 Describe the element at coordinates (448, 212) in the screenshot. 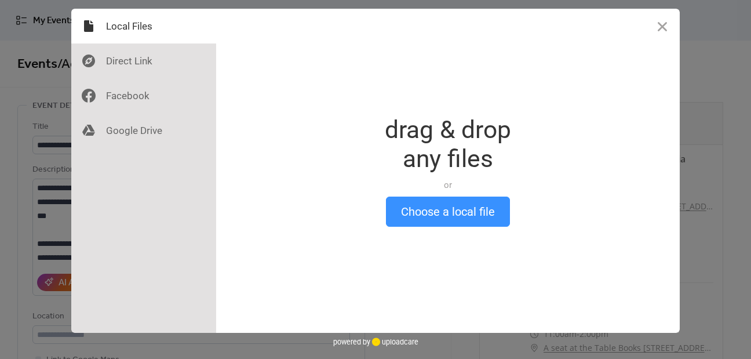

I see `button: Choose a local file` at that location.